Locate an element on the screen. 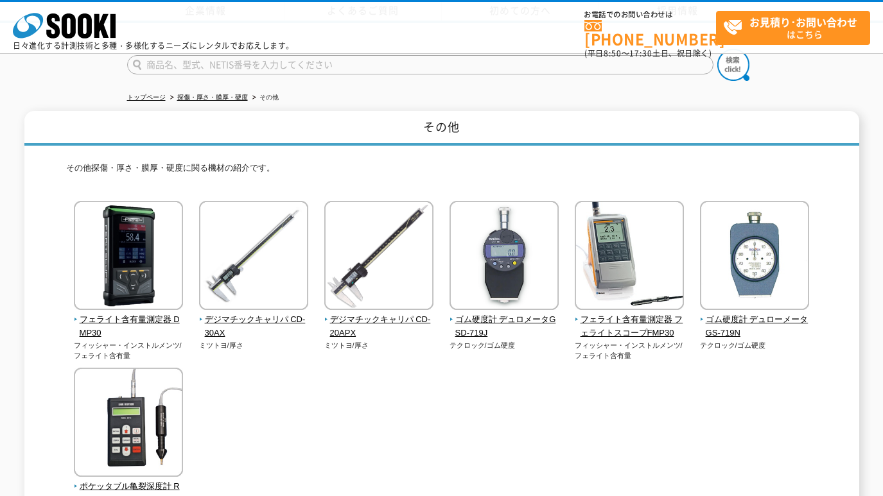 The width and height of the screenshot is (883, 496). span: デジマチックキャリパ CD-30AX is located at coordinates (254, 327).